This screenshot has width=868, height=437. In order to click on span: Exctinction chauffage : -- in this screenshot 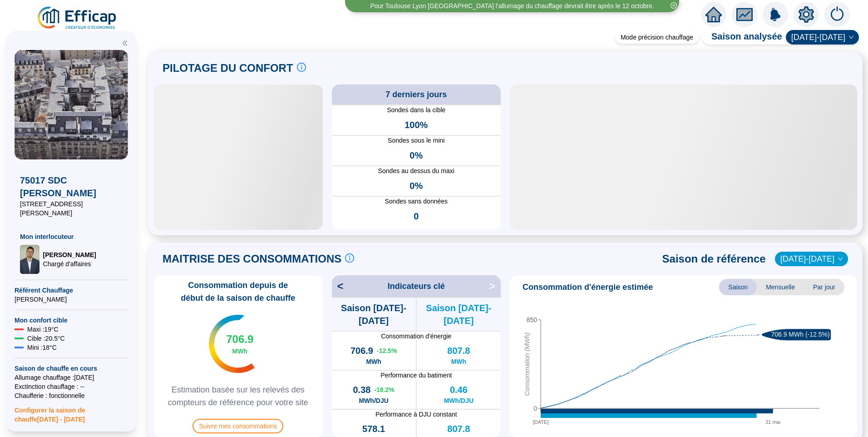, I will do `click(71, 387)`.